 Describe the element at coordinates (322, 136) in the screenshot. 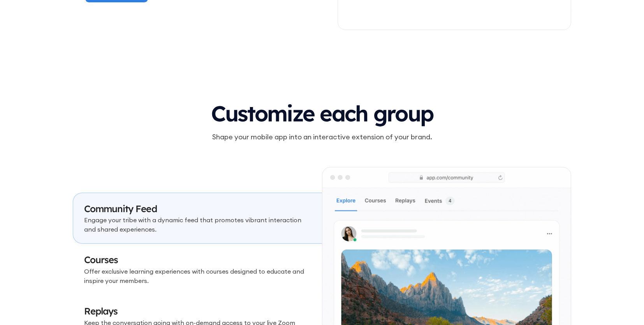

I see `p: Shape your mobile app into an interactive extension of your brand.` at that location.